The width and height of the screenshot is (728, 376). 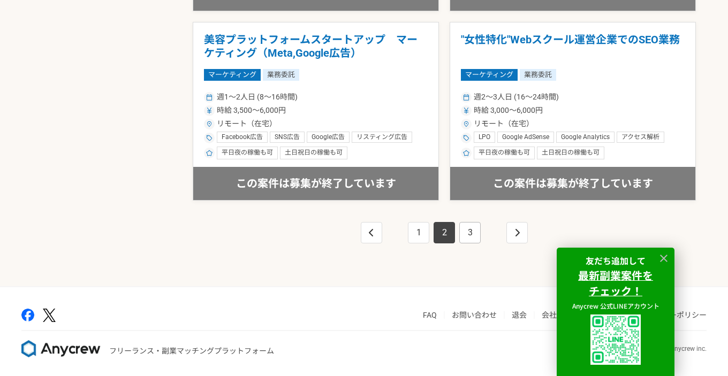 What do you see at coordinates (616, 340) in the screenshot?
I see `img: uploaded%2F9x3B4GYyuJhK5sXzQK62fPT6XL62%2F_1i3i91es70ratxpc0n6.png` at bounding box center [616, 340].